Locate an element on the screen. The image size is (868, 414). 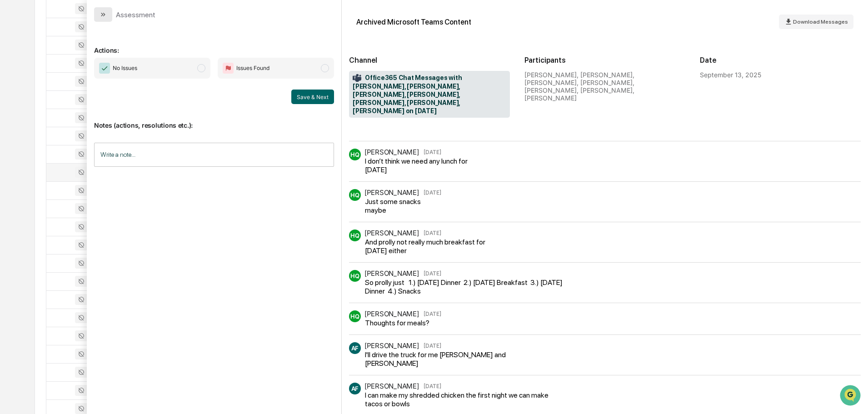
div: I can make my shredded chicken the first night we can make tacos or bowls is located at coordinates (463, 400).